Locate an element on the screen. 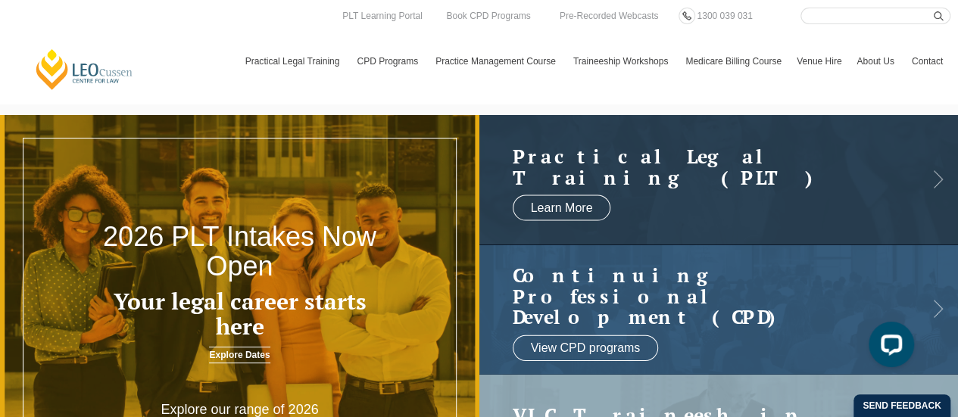 The height and width of the screenshot is (417, 958). a: Continuing ProfessionalDevelopment (CPD) is located at coordinates (704, 296).